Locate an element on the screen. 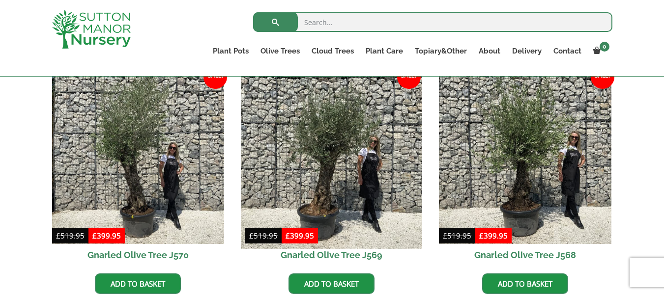 This screenshot has width=664, height=294. h2: Gnarled Olive Tree J569 is located at coordinates (331, 255).